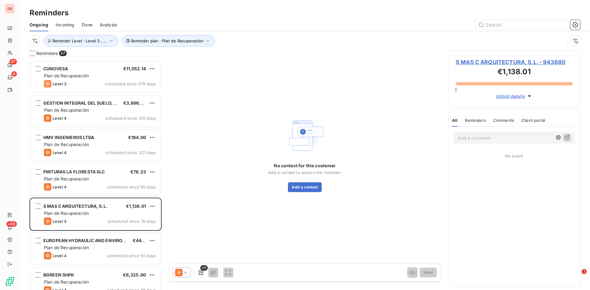  I want to click on span: GESTION INTEGRAL DEL SUELO, SL, so click(81, 103).